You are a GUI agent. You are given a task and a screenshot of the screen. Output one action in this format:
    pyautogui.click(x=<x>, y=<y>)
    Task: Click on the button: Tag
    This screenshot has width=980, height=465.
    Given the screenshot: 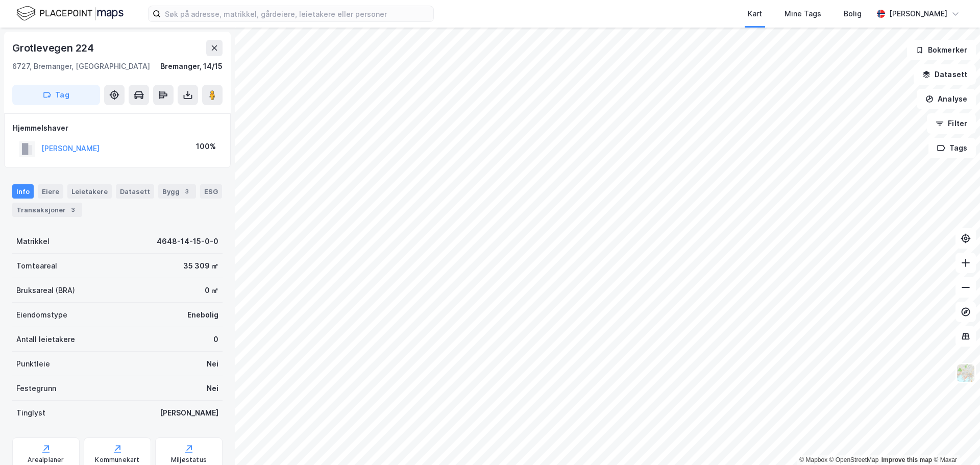 What is the action you would take?
    pyautogui.click(x=56, y=95)
    